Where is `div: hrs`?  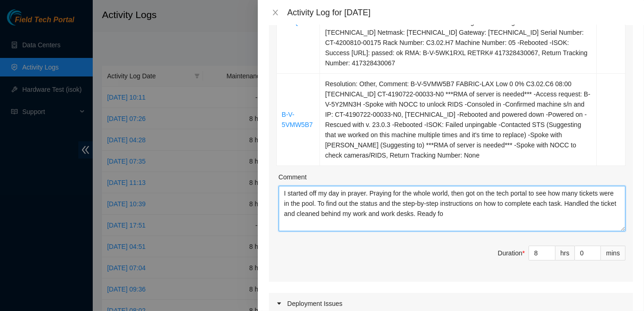
div: hrs is located at coordinates (565, 253).